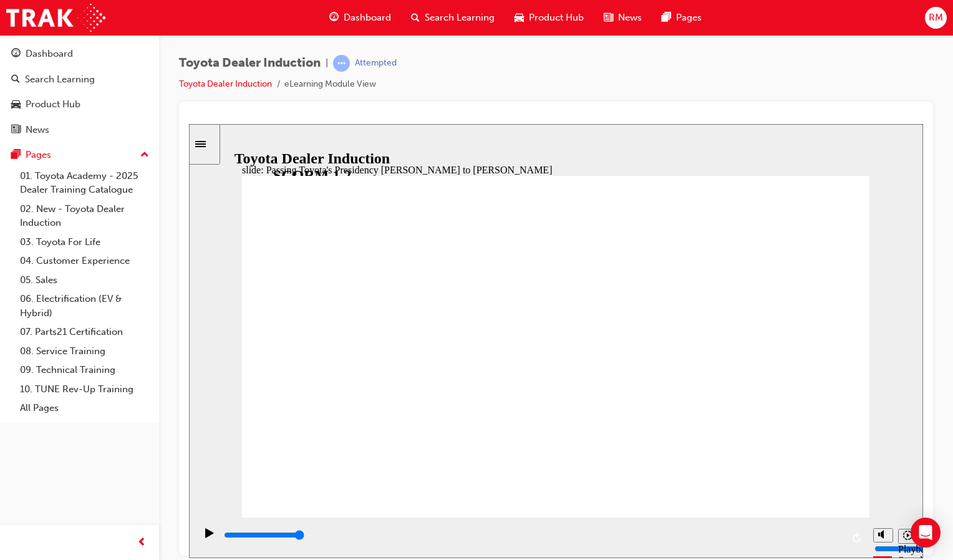 The width and height of the screenshot is (953, 560). I want to click on span: learningRecordVerb_ATTEMPT-icon, so click(341, 63).